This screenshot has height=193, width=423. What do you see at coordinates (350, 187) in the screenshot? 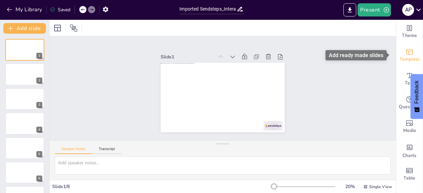
I see `div: 20 %` at bounding box center [350, 187].